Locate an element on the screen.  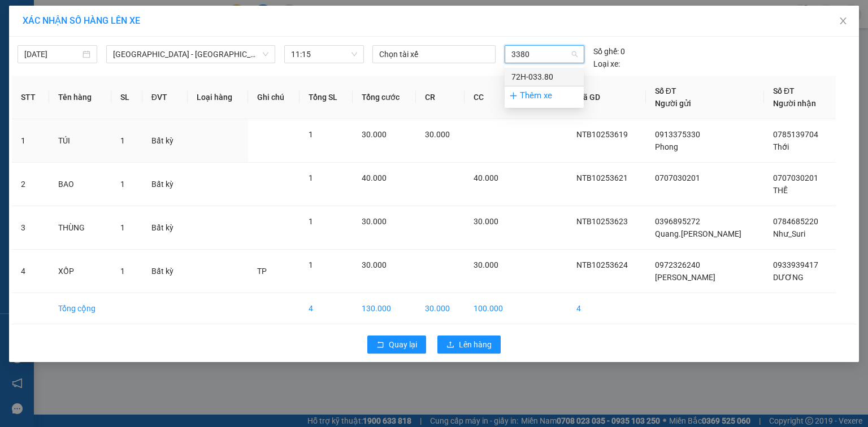
div: 44 NTB is located at coordinates (49, 16).